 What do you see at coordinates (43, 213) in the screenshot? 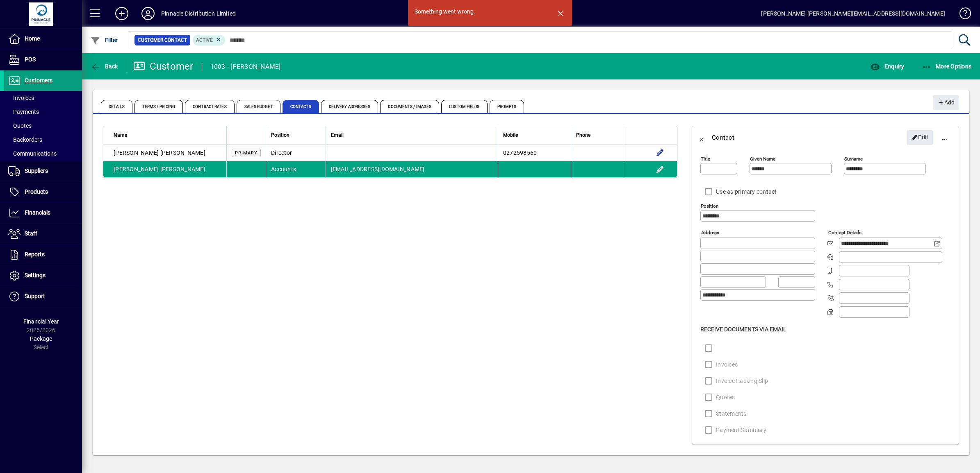
I see `a: Financials` at bounding box center [43, 213].